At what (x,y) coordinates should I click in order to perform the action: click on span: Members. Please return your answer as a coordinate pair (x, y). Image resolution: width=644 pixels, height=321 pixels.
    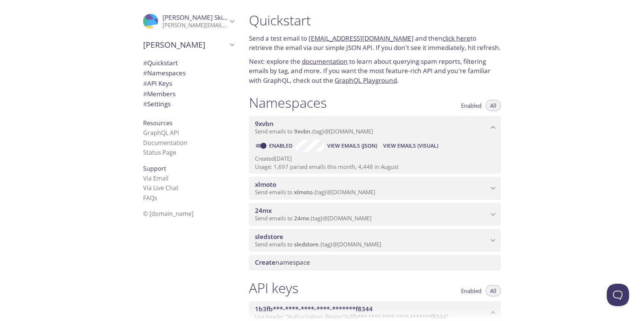
    Looking at the image, I should click on (159, 94).